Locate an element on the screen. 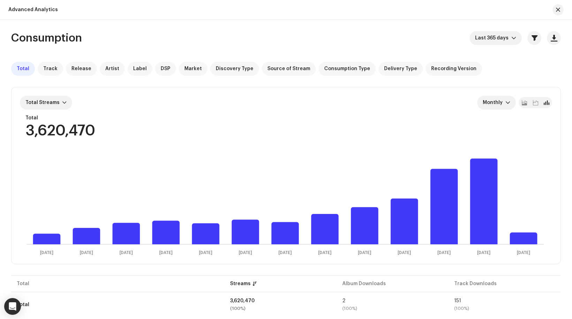  span: Label is located at coordinates (140, 69).